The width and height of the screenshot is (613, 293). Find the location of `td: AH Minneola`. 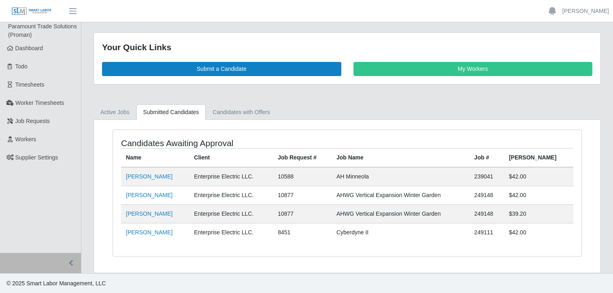

td: AH Minneola is located at coordinates (400, 176).